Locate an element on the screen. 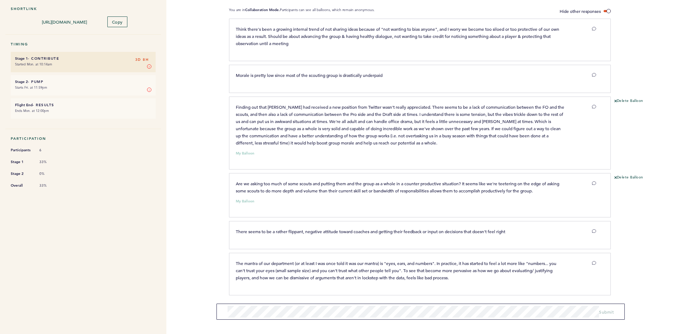  small: Stage 1 is located at coordinates (21, 58).